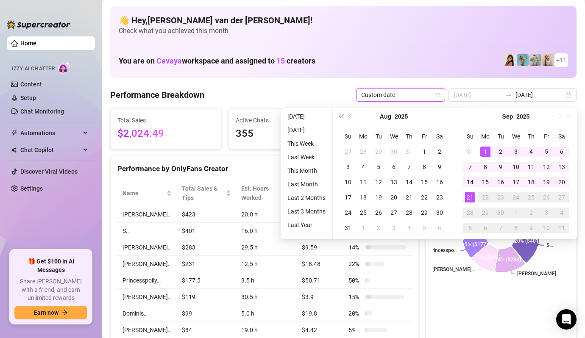  What do you see at coordinates (531, 228) in the screenshot?
I see `div: 9` at bounding box center [531, 228].